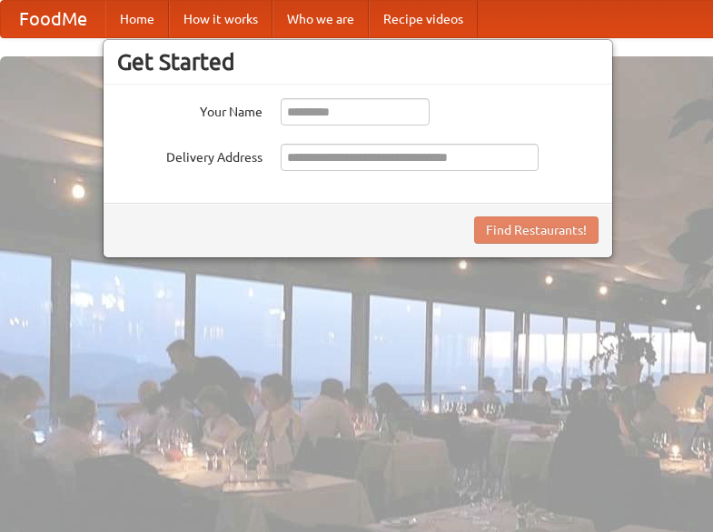 This screenshot has width=713, height=532. Describe the element at coordinates (221, 19) in the screenshot. I see `a: How it works` at that location.